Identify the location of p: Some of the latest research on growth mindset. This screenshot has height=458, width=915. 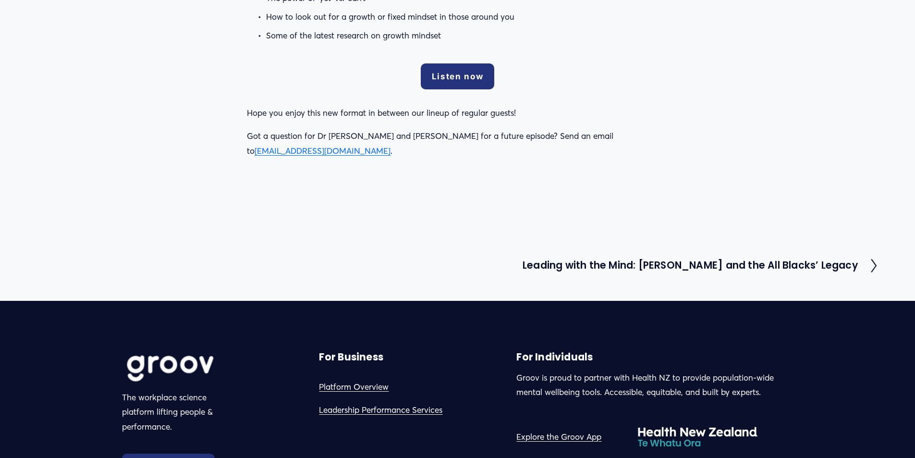
(467, 36).